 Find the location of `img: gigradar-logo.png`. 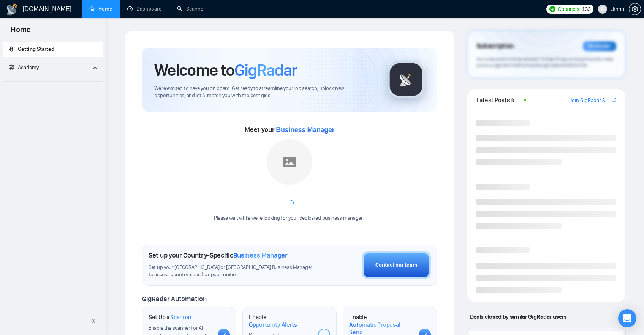

img: gigradar-logo.png is located at coordinates (406, 80).